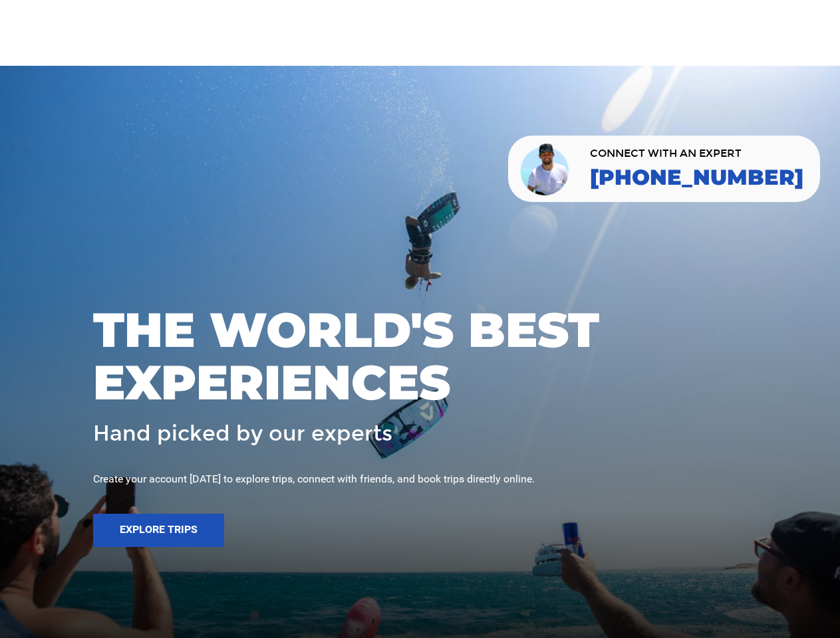  Describe the element at coordinates (158, 530) in the screenshot. I see `button: Explore Trips` at that location.